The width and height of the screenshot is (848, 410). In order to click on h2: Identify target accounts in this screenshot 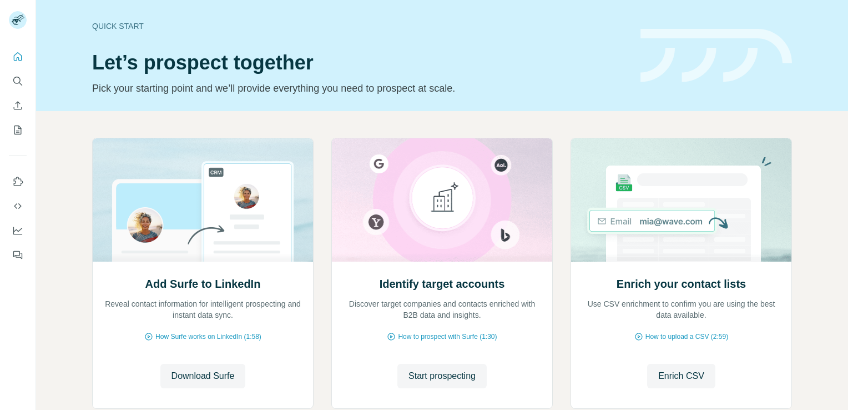, I will do `click(442, 284)`.